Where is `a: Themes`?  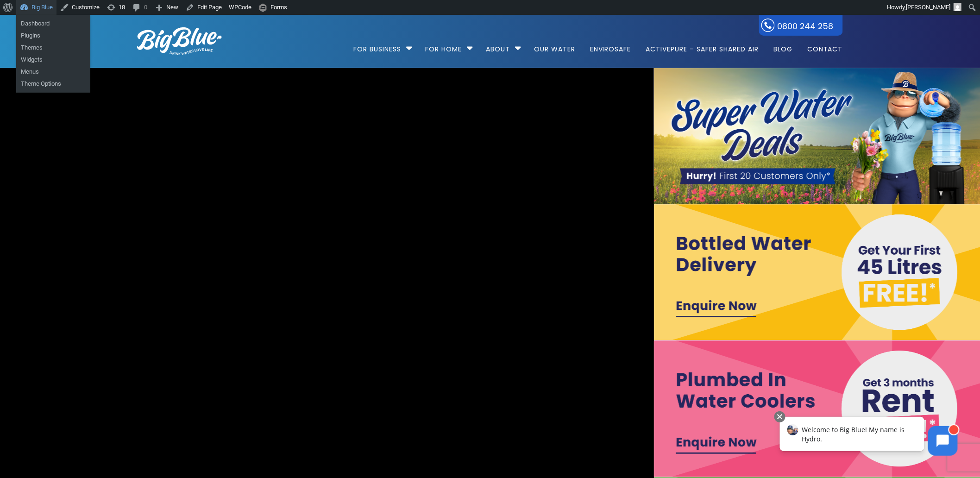
a: Themes is located at coordinates (53, 48).